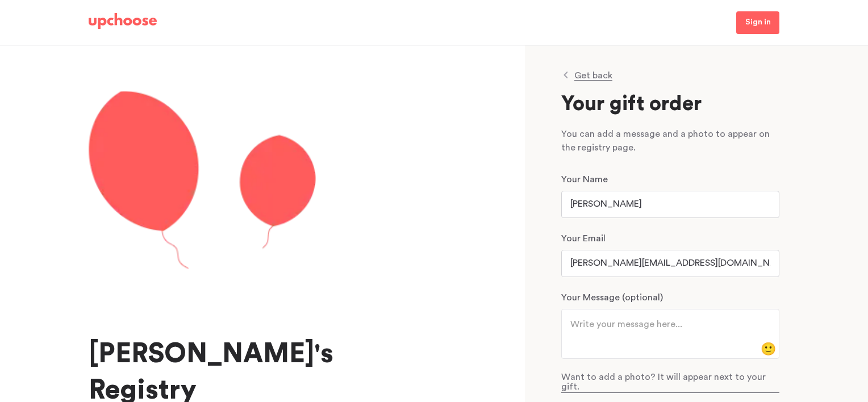 The height and width of the screenshot is (402, 868). I want to click on button: smile, so click(768, 350).